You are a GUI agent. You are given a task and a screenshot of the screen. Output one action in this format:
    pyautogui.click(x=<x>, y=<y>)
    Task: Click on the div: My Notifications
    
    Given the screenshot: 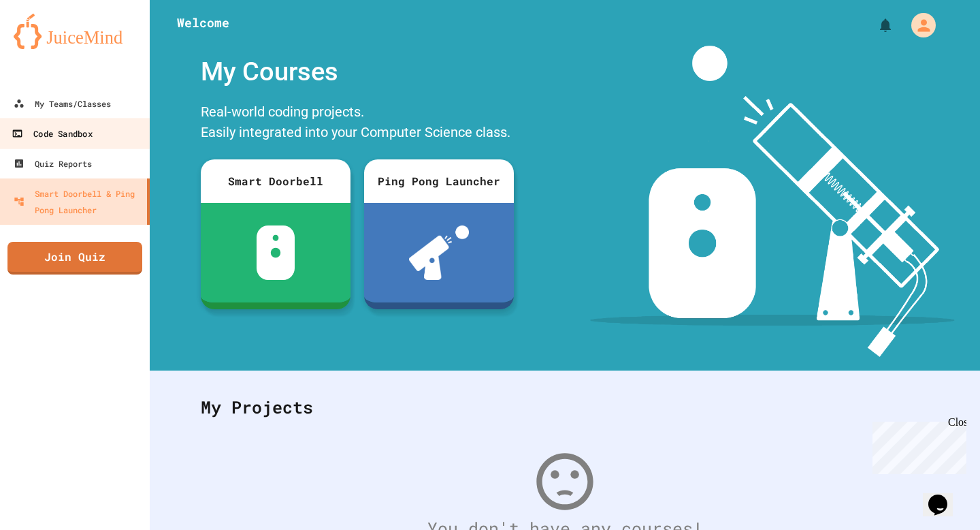 What is the action you would take?
    pyautogui.click(x=874, y=25)
    